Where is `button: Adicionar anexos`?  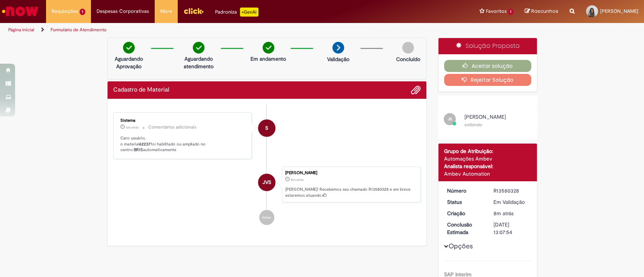 button: Adicionar anexos is located at coordinates (416, 90).